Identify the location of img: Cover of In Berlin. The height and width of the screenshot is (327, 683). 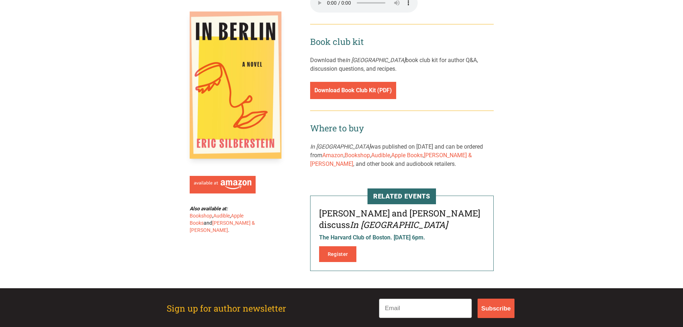
(236, 85).